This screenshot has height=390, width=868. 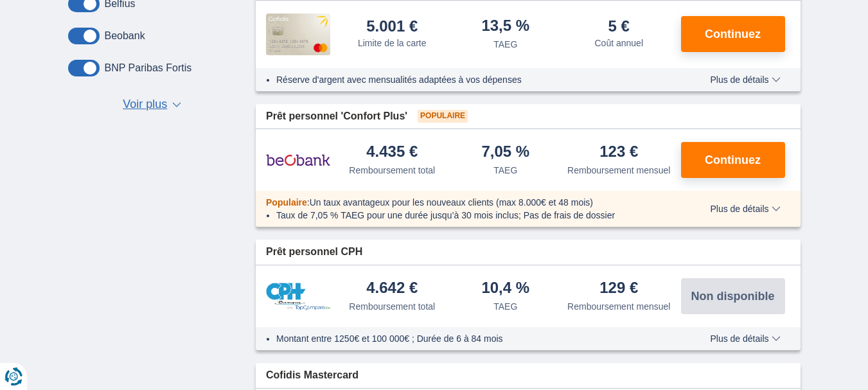 What do you see at coordinates (298, 34) in the screenshot?
I see `img: pret personnel Cofidis CC` at bounding box center [298, 34].